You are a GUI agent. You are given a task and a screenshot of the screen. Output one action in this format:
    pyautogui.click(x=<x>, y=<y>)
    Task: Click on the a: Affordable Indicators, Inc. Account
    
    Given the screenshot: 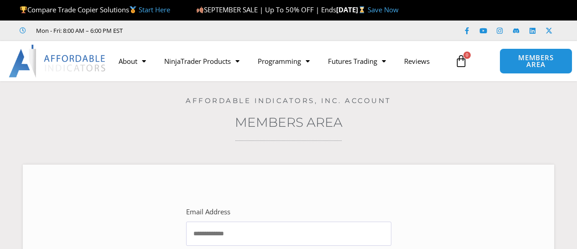 What is the action you would take?
    pyautogui.click(x=288, y=100)
    